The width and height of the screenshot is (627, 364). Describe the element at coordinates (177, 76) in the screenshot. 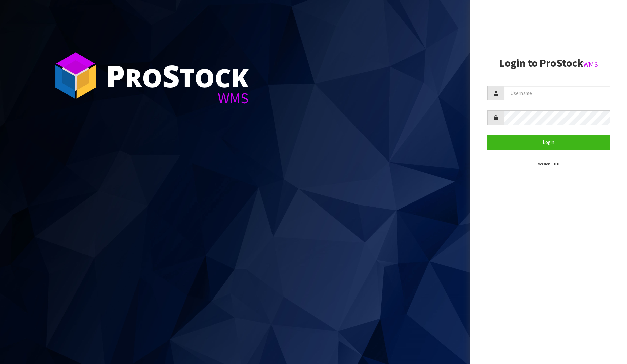

I see `div: ro tock` at that location.